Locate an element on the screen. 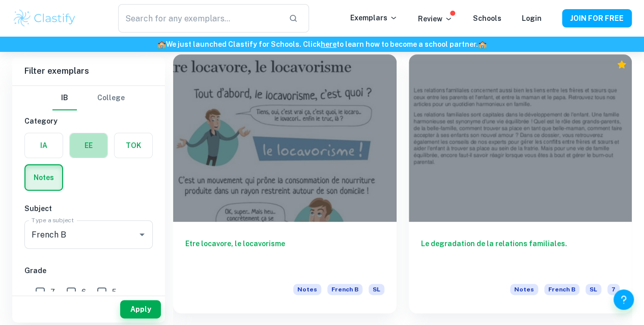 This screenshot has width=644, height=325. input: Search for any exemplars... is located at coordinates (200, 18).